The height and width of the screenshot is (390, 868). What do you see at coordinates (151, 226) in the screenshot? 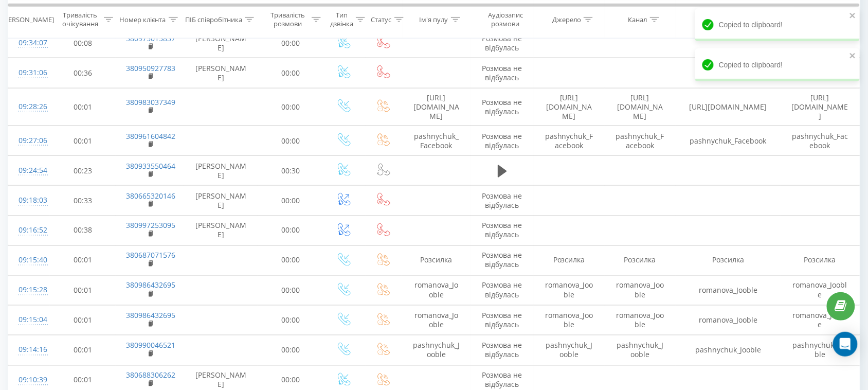
I see `a: 380997253095` at bounding box center [151, 226].